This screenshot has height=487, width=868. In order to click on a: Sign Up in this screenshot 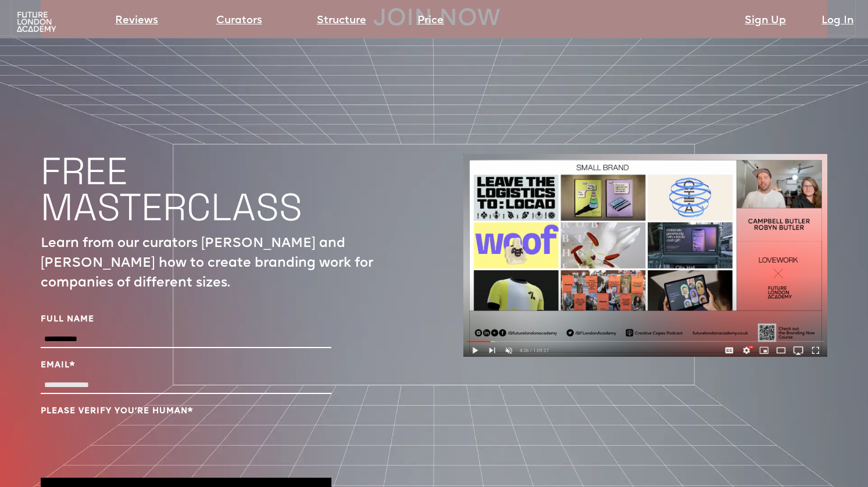, I will do `click(765, 21)`.